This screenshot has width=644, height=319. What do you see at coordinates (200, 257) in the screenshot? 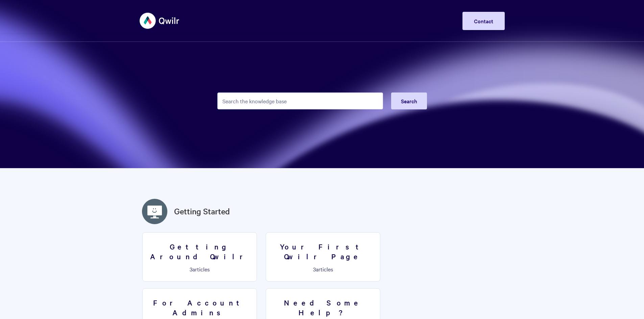
I see `a: Getting Around Qwilr 3articles` at bounding box center [200, 257].